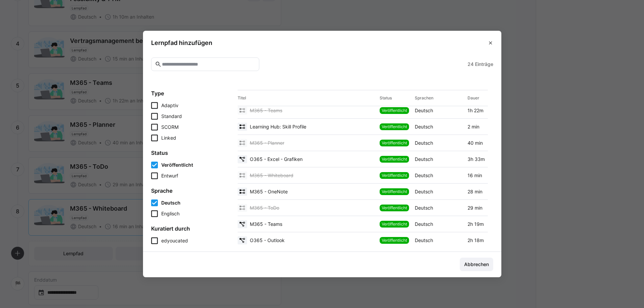 The width and height of the screenshot is (644, 308). What do you see at coordinates (396, 98) in the screenshot?
I see `div: Status` at bounding box center [396, 98].